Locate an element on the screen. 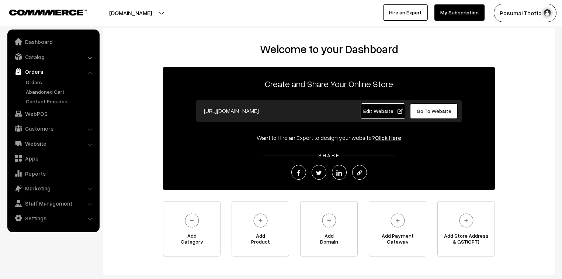 The width and height of the screenshot is (562, 279). span: Go To Website is located at coordinates (434, 111).